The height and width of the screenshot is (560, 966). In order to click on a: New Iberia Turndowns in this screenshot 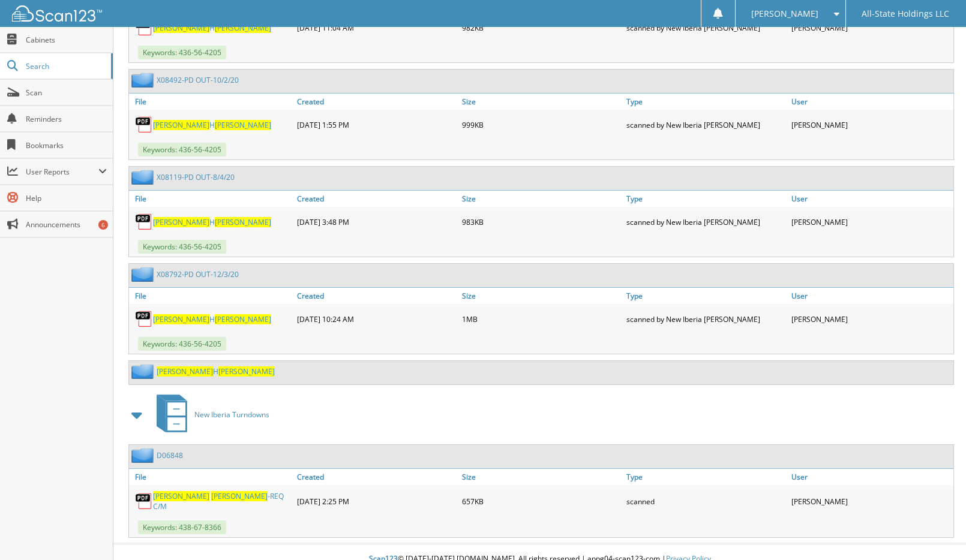, I will do `click(210, 414)`.